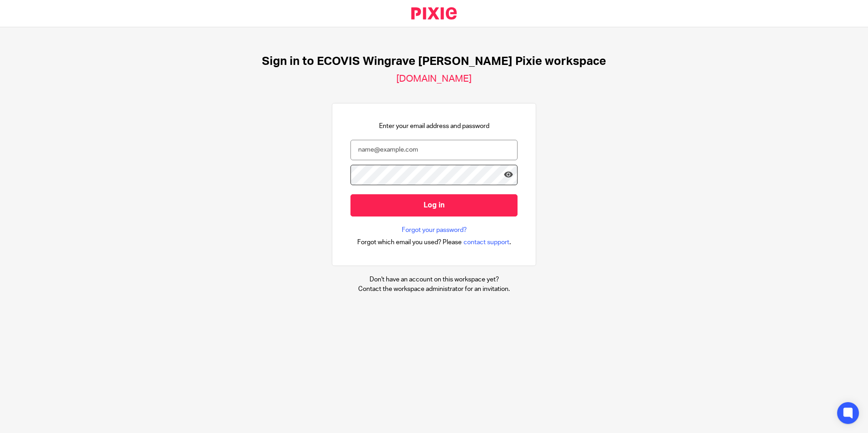 Image resolution: width=868 pixels, height=433 pixels. Describe the element at coordinates (434, 126) in the screenshot. I see `p: Enter your email address and password` at that location.